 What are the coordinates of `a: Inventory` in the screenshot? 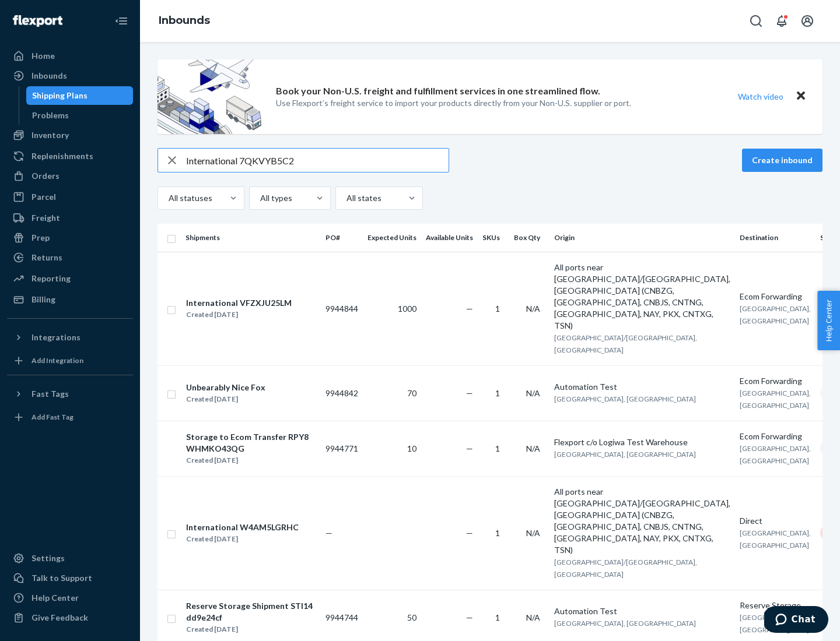 It's located at (70, 135).